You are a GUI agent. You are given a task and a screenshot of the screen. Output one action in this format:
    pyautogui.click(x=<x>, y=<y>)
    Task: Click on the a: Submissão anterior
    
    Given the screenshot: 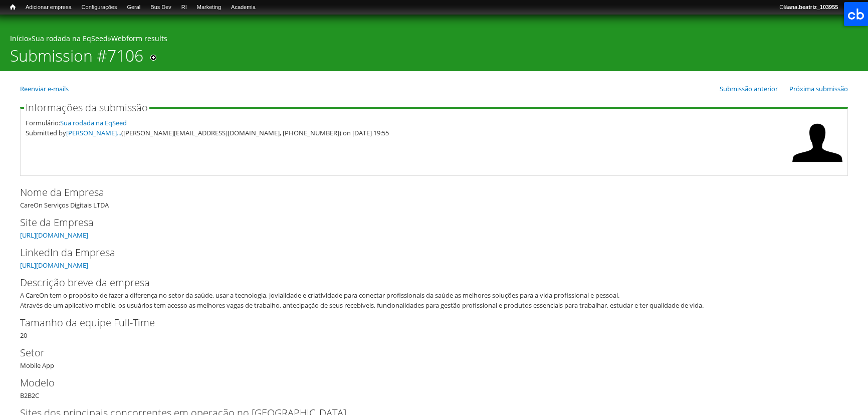 What is the action you would take?
    pyautogui.click(x=749, y=88)
    